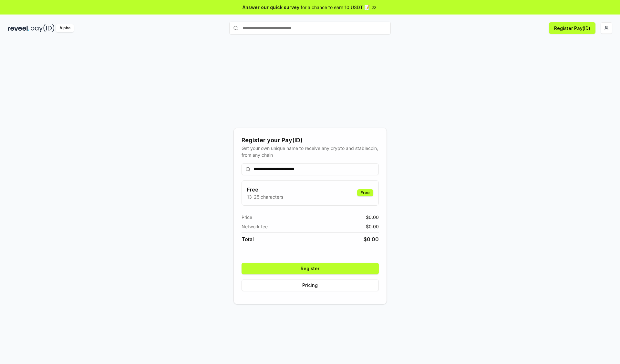  Describe the element at coordinates (247, 217) in the screenshot. I see `span: Price` at that location.